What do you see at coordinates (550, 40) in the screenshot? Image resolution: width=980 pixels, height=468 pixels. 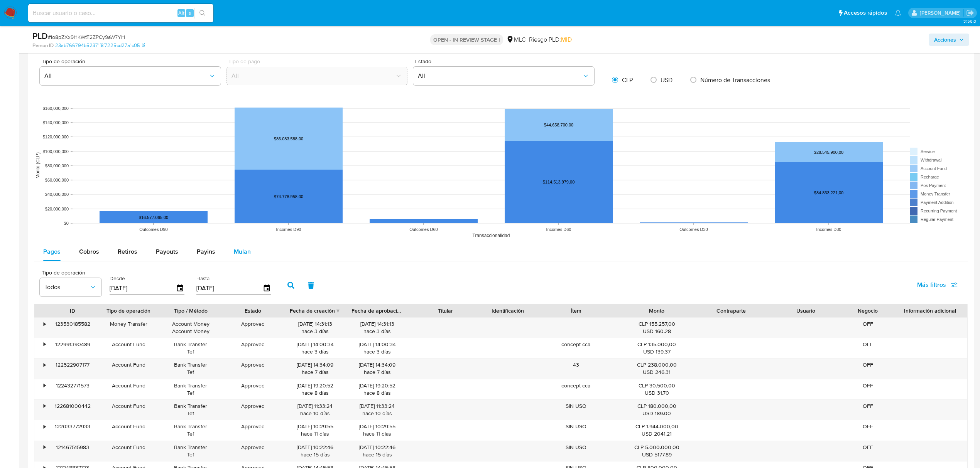 I see `span: Riesgo PLD:` at bounding box center [550, 40].